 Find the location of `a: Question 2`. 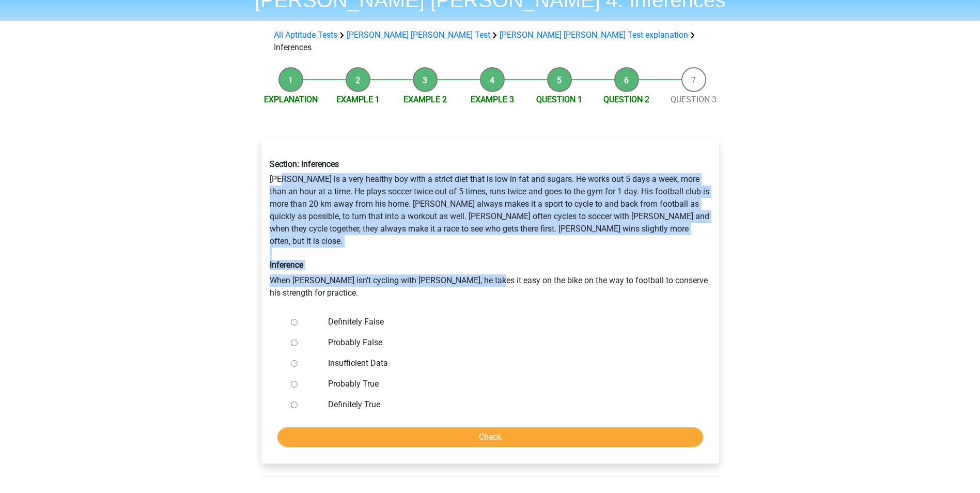

a: Question 2 is located at coordinates (626, 99).